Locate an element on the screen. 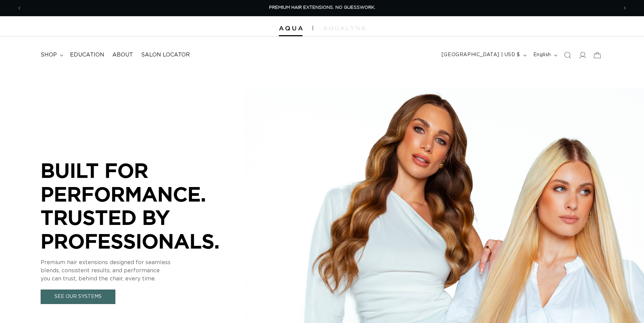 Image resolution: width=644 pixels, height=323 pixels. summary: shop is located at coordinates (51, 55).